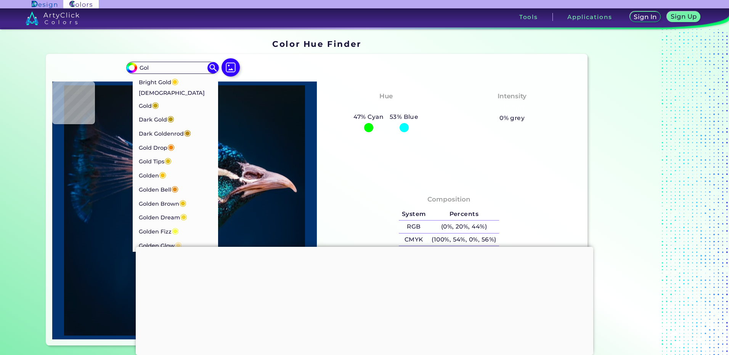 The image size is (729, 355). What do you see at coordinates (512, 107) in the screenshot?
I see `h3: Vibrant` at bounding box center [512, 107].